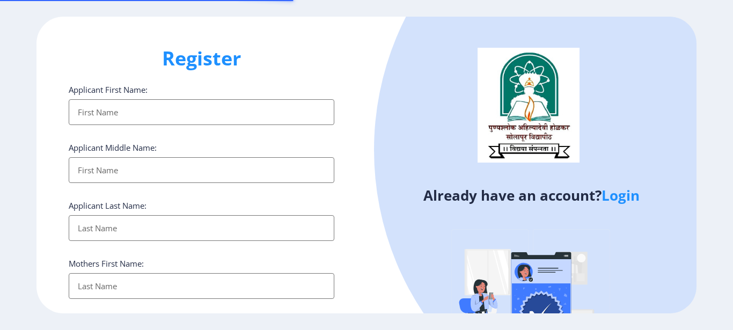 This screenshot has height=330, width=733. I want to click on img: logo, so click(528, 105).